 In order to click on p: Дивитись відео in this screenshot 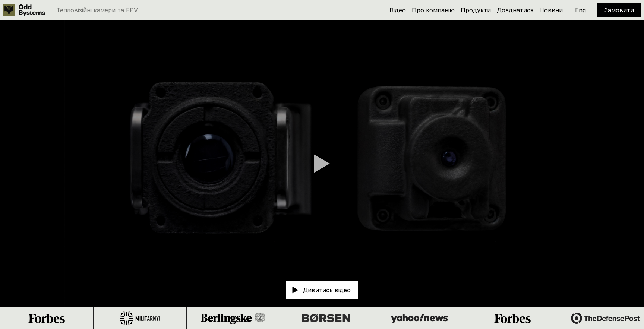, I will do `click(327, 289)`.